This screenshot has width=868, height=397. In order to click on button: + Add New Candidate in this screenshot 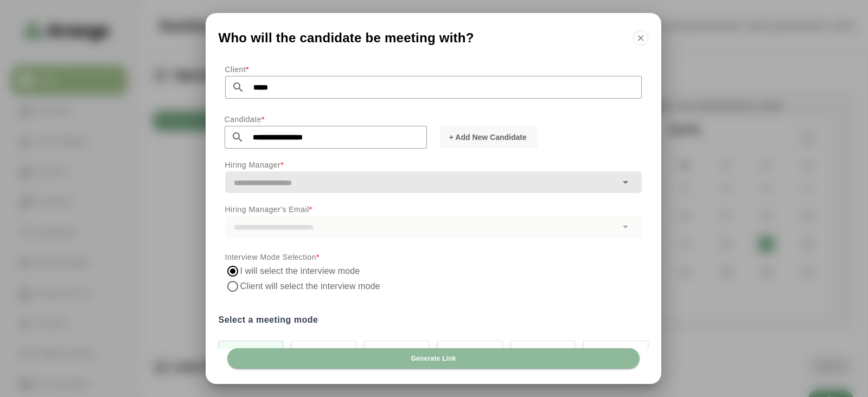, I will do `click(489, 137)`.